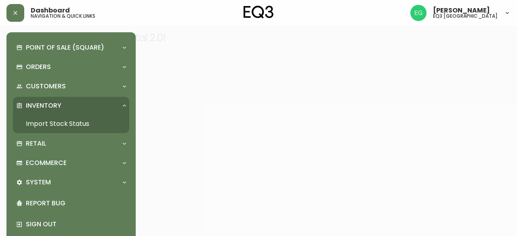  Describe the element at coordinates (46, 163) in the screenshot. I see `p: Ecommerce` at that location.